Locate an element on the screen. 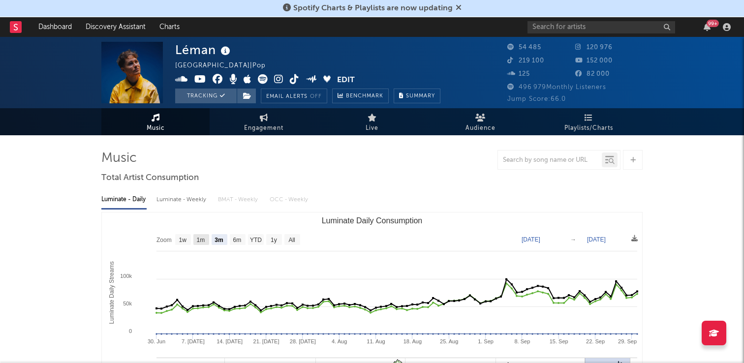 This screenshot has height=363, width=744. text: 22. Sep is located at coordinates (596, 342).